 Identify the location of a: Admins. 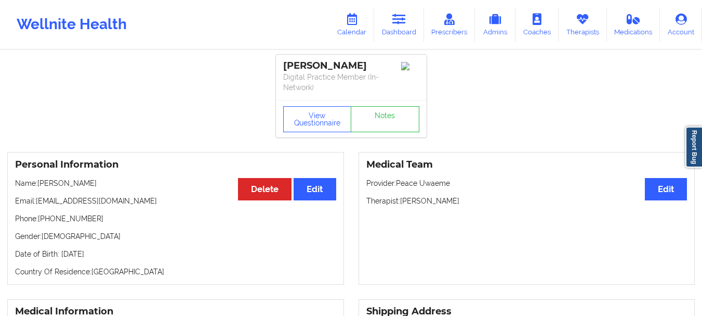
(495, 24).